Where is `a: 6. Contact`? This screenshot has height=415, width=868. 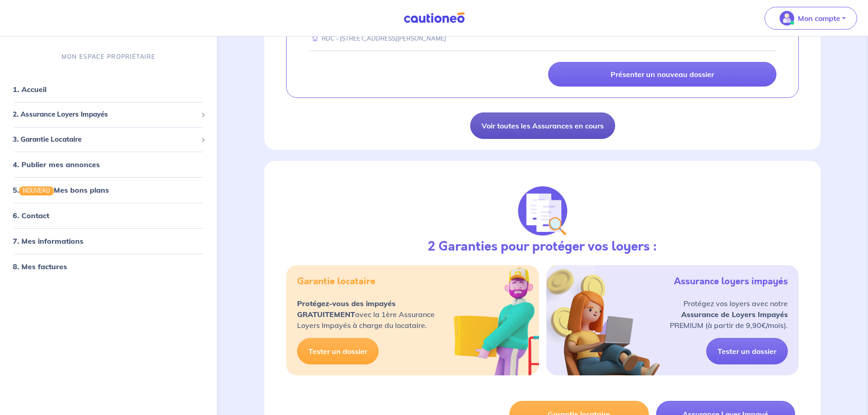 a: 6. Contact is located at coordinates (31, 215).